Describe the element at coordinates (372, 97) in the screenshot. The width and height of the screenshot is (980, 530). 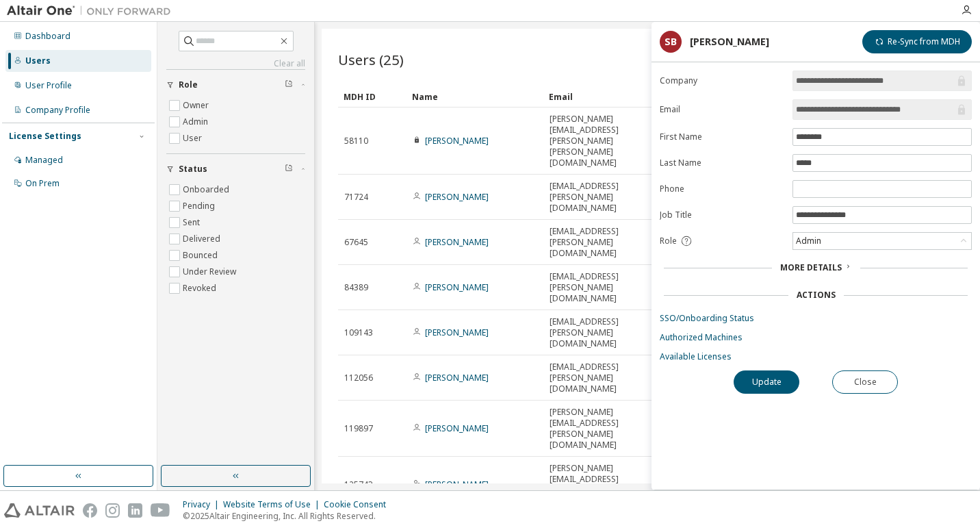
I see `div: MDH ID` at that location.